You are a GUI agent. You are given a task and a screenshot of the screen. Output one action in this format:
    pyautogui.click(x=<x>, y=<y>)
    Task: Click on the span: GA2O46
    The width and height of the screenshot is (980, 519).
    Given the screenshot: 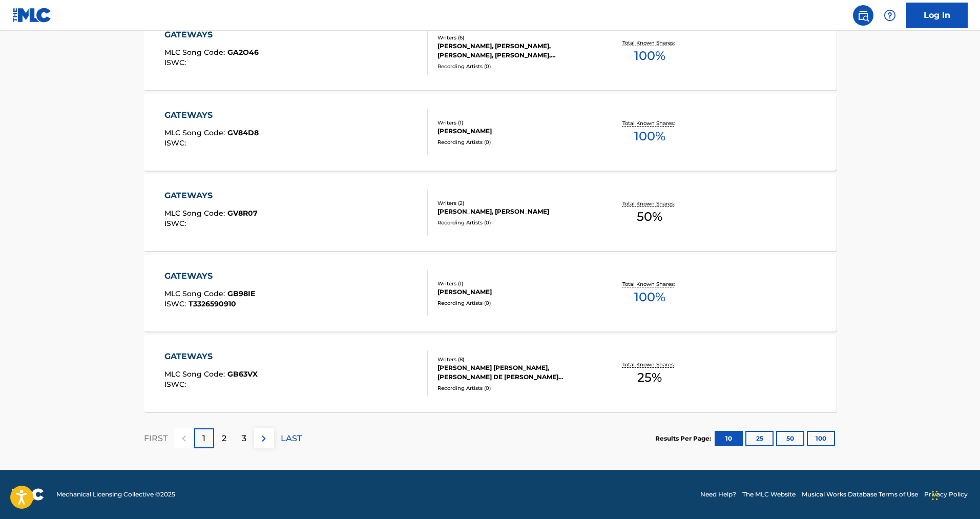 What is the action you would take?
    pyautogui.click(x=243, y=52)
    